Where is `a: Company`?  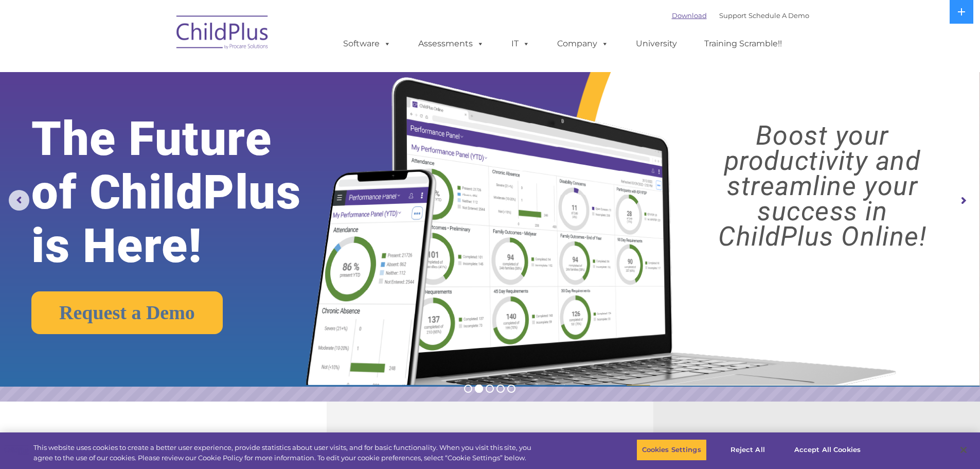 a: Company is located at coordinates (583, 44).